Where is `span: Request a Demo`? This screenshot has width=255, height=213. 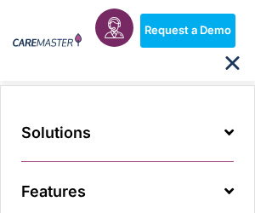 span: Request a Demo is located at coordinates (188, 31).